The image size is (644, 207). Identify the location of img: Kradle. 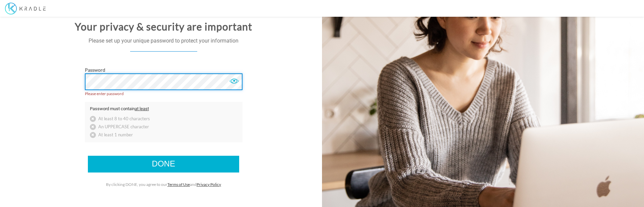
(25, 9).